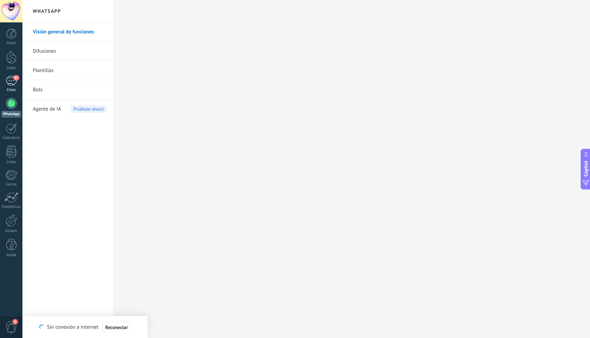 This screenshot has height=338, width=590. Describe the element at coordinates (70, 32) in the screenshot. I see `a: Visión general de funciones` at that location.